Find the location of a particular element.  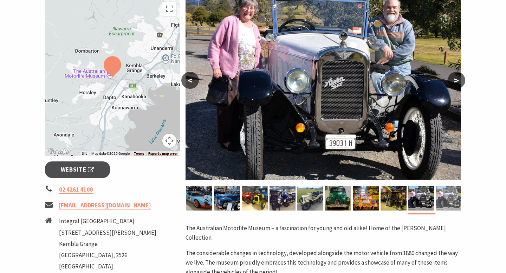

a: Report a map error is located at coordinates (163, 154).